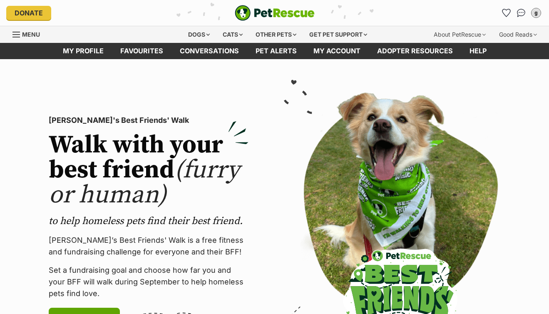  I want to click on a: My profile, so click(83, 51).